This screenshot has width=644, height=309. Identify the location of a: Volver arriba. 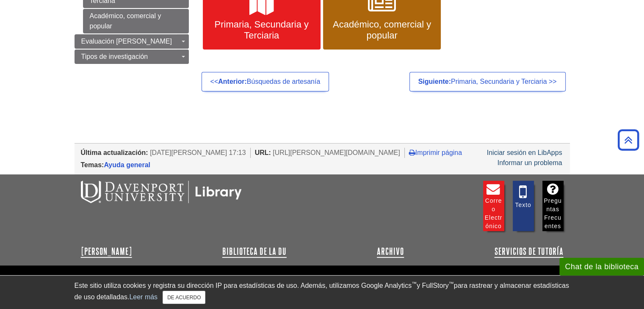
(628, 140).